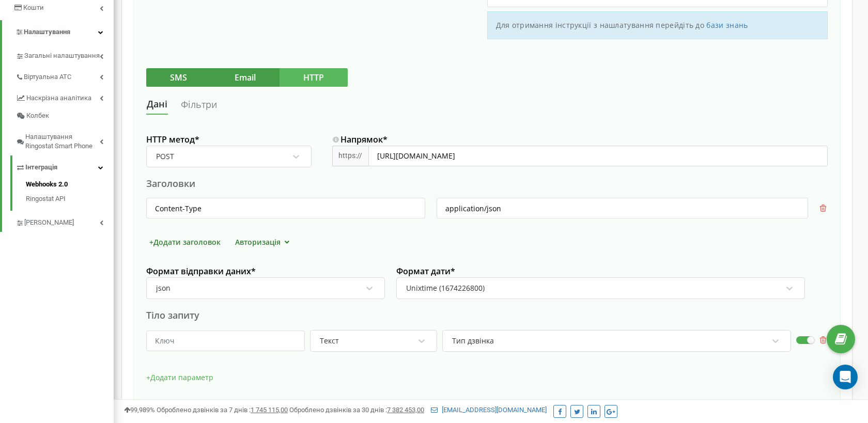 The image size is (868, 423). What do you see at coordinates (658, 25) in the screenshot?
I see `p: Для отримання інструкції з нашлатування перейдіть до` at bounding box center [658, 25].